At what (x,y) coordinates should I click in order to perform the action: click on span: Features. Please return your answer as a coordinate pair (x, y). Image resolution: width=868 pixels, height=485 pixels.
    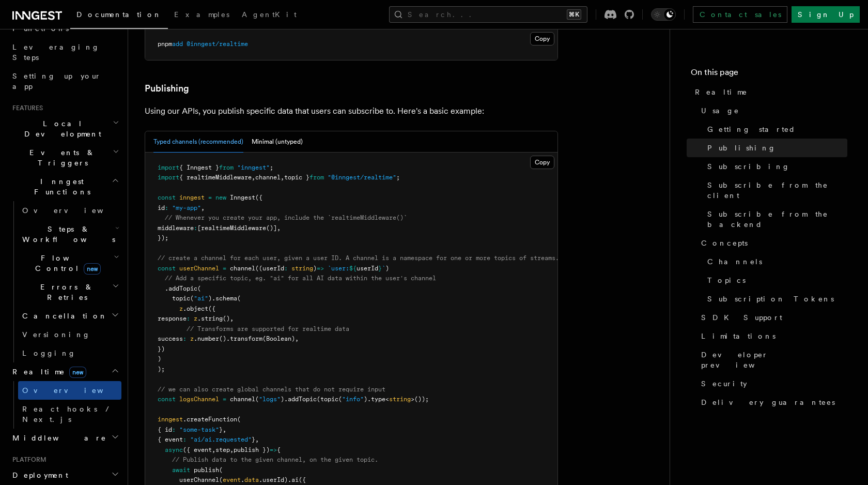
    Looking at the image, I should click on (25, 108).